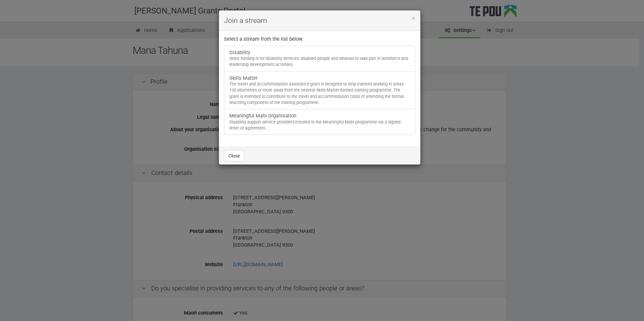 The height and width of the screenshot is (321, 644). Describe the element at coordinates (320, 62) in the screenshot. I see `div: Grant funding is for disability services, disabled people and whanau to take part in workforce an...` at that location.